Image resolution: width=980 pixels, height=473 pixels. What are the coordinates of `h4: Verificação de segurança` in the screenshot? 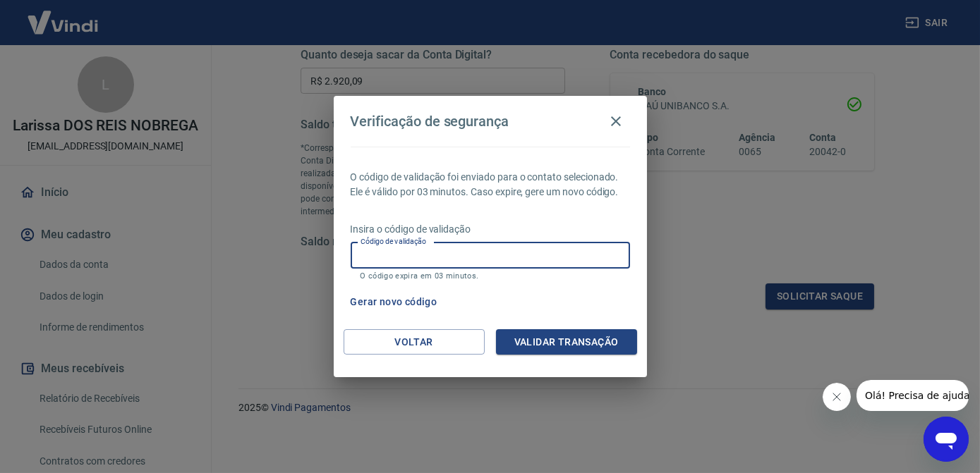 It's located at (430, 122).